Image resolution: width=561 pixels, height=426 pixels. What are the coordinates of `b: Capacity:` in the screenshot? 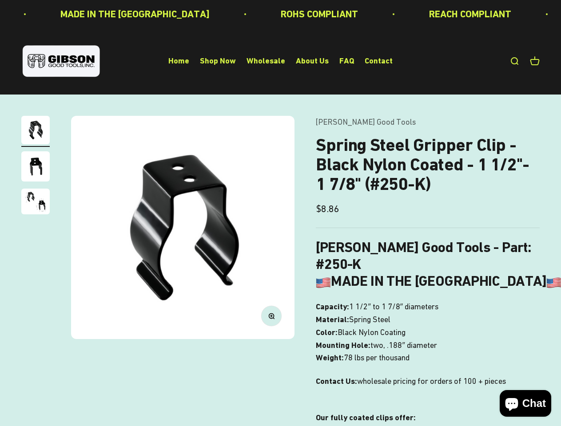 It's located at (332, 306).